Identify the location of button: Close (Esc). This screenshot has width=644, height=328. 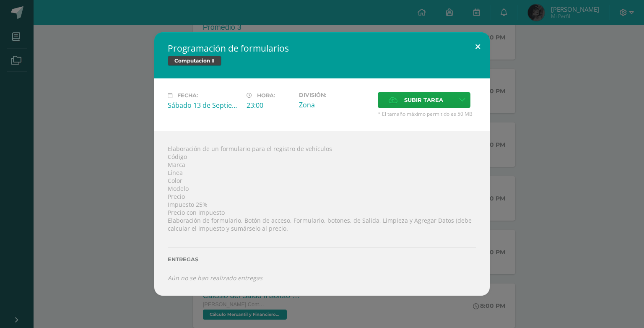
(477, 47).